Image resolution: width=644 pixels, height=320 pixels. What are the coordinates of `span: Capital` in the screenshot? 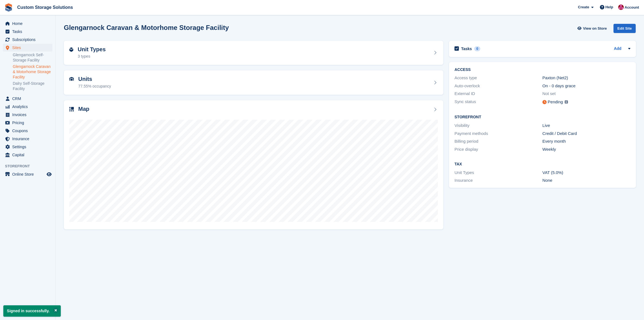 It's located at (29, 155).